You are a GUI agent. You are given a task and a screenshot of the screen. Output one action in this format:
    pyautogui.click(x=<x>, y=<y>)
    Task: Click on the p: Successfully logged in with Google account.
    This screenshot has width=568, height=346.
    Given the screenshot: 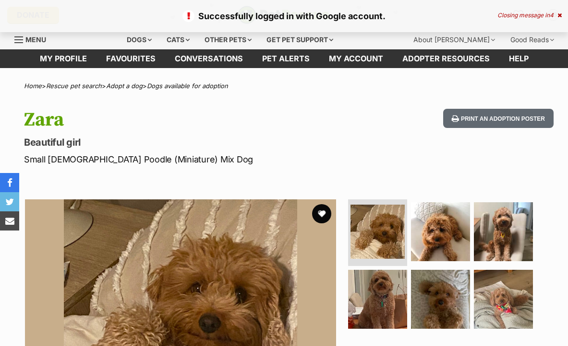 What is the action you would take?
    pyautogui.click(x=284, y=16)
    